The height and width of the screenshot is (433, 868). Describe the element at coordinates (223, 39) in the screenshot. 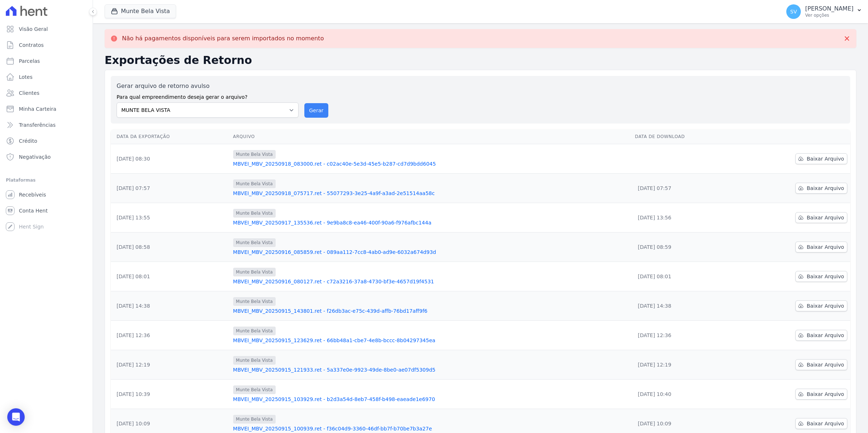

I see `p: Não há pagamentos disponíveis para serem importados no momento` at that location.